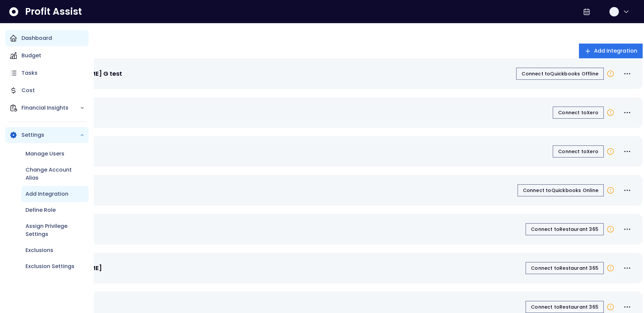 This screenshot has width=644, height=313. I want to click on p: Exclusion Settings, so click(50, 266).